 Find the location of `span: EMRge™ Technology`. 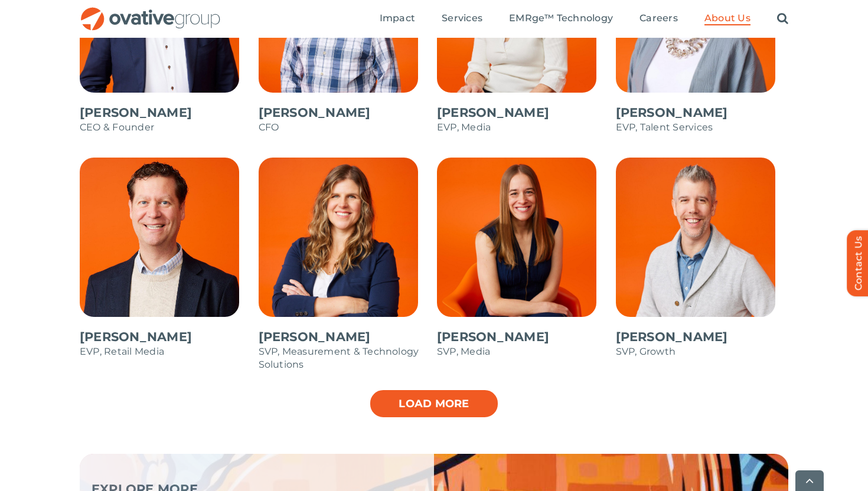

span: EMRge™ Technology is located at coordinates (561, 18).